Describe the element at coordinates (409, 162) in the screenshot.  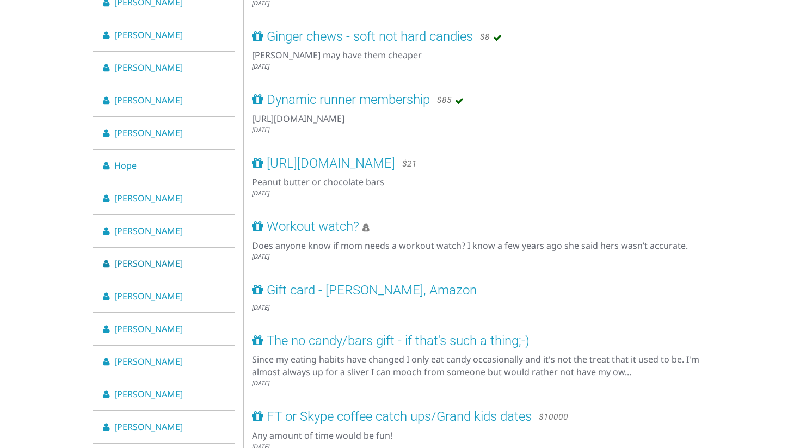
I see `small: $21` at that location.